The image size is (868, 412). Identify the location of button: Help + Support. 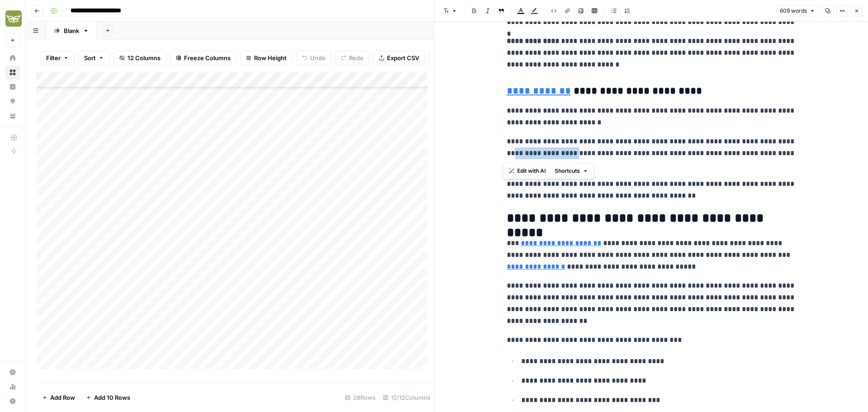
(12, 401).